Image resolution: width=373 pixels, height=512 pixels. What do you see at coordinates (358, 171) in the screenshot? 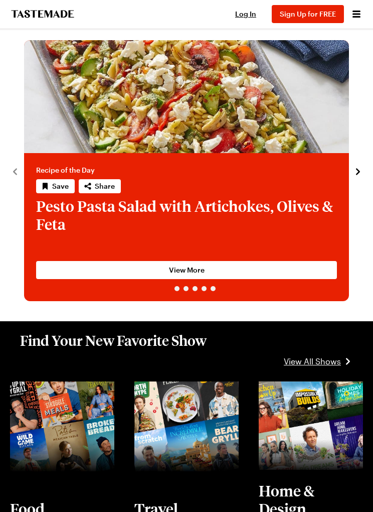
I see `button: navigate to next item` at bounding box center [358, 171].